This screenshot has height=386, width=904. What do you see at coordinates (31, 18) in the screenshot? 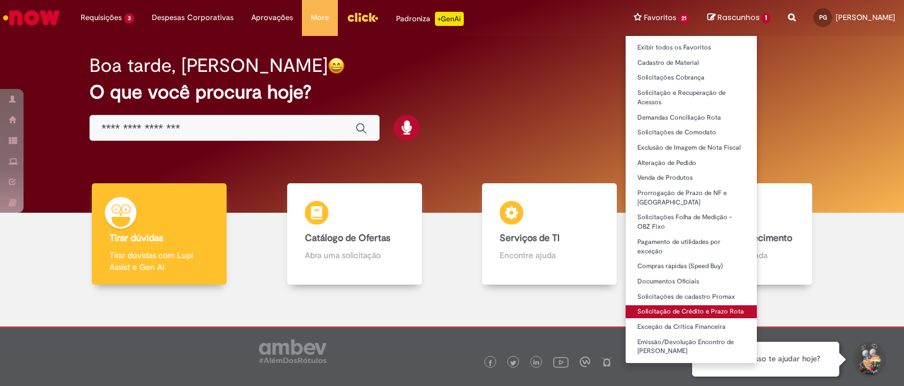
I see `img: ServiceNow` at bounding box center [31, 18].